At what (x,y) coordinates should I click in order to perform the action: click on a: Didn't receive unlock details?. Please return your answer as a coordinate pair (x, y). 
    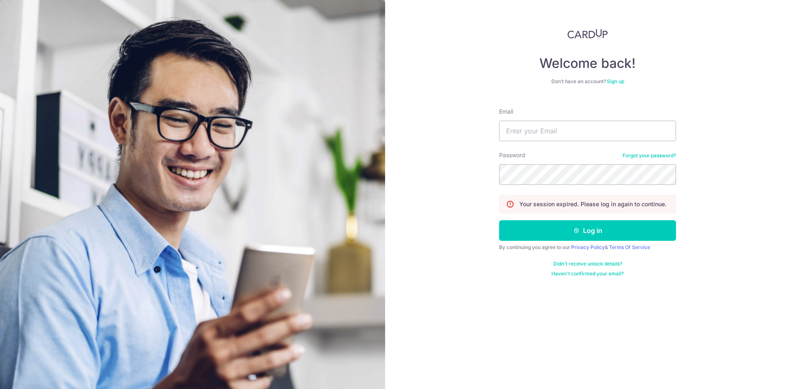
    Looking at the image, I should click on (588, 264).